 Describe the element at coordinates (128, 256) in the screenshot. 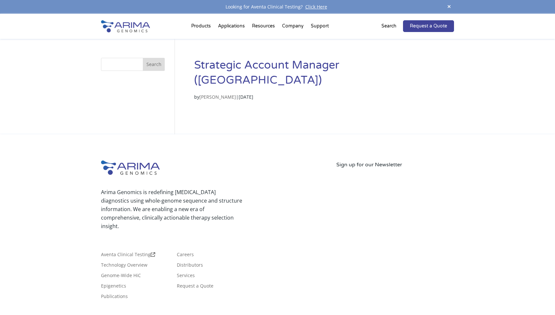

I see `a: Aventa Clinical Testing` at that location.